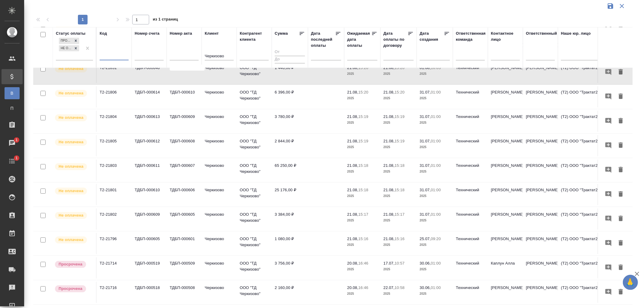  What do you see at coordinates (114, 293) in the screenshot?
I see `td: Т2-21716` at bounding box center [114, 293].